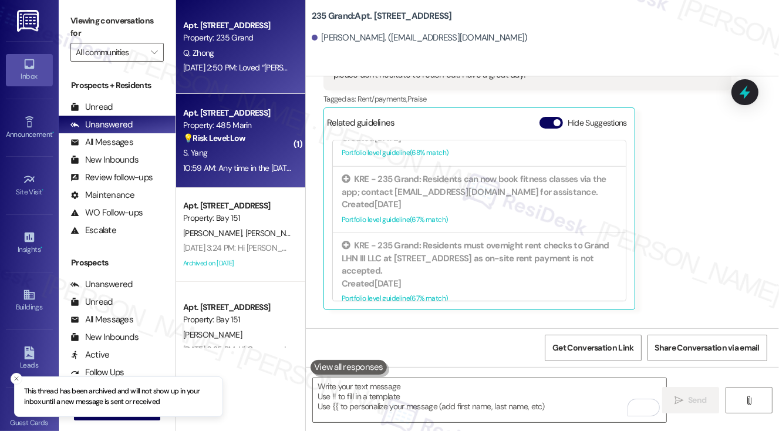  Describe the element at coordinates (214, 138) in the screenshot. I see `strong: 💡 Risk Level: Low` at that location.